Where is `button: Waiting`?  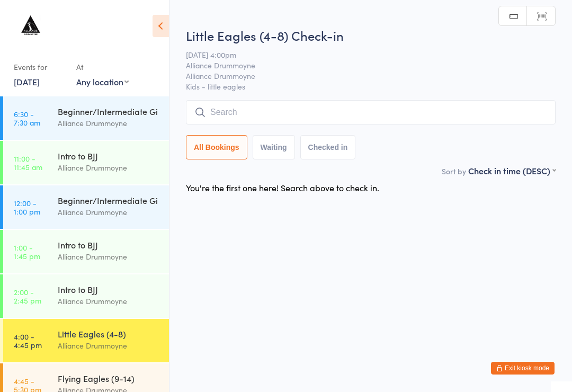
button: Waiting is located at coordinates (274, 147).